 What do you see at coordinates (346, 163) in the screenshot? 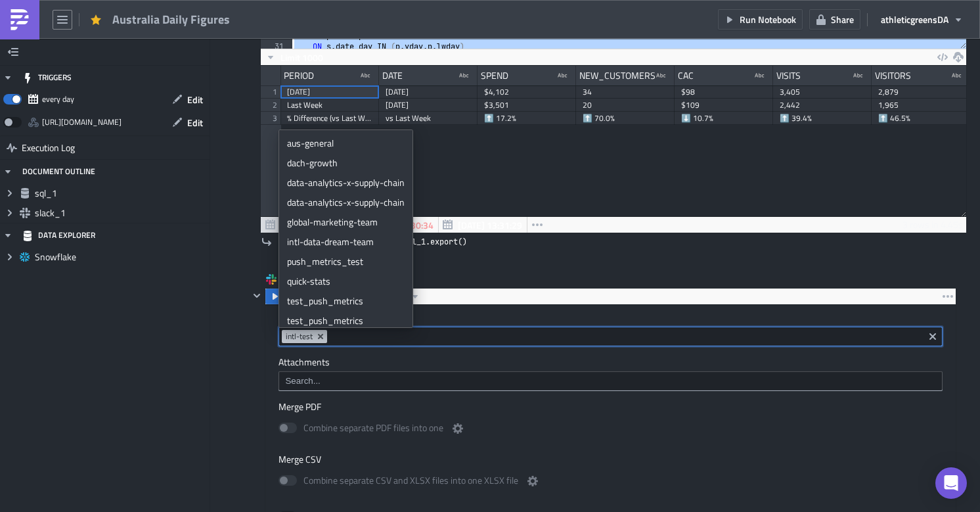
I see `div: dach-growth` at bounding box center [346, 163].